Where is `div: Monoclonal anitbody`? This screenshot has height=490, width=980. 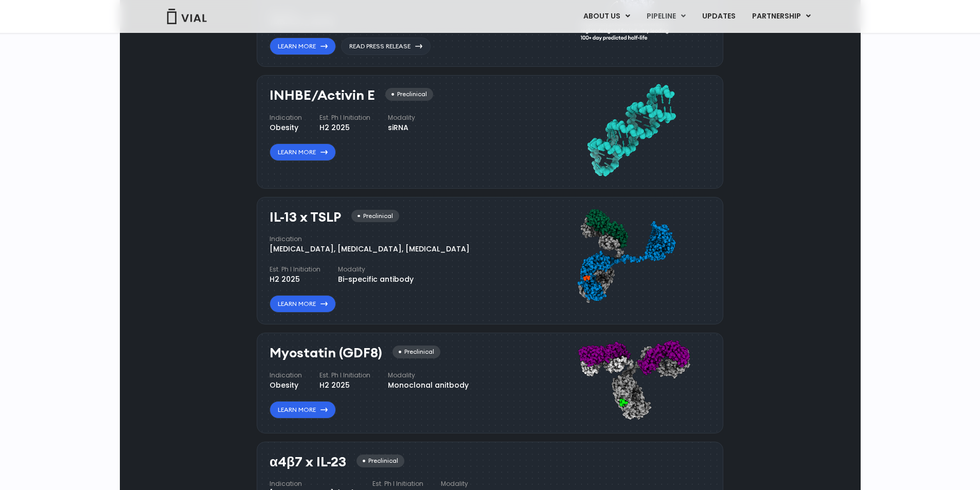 div: Monoclonal anitbody is located at coordinates (428, 385).